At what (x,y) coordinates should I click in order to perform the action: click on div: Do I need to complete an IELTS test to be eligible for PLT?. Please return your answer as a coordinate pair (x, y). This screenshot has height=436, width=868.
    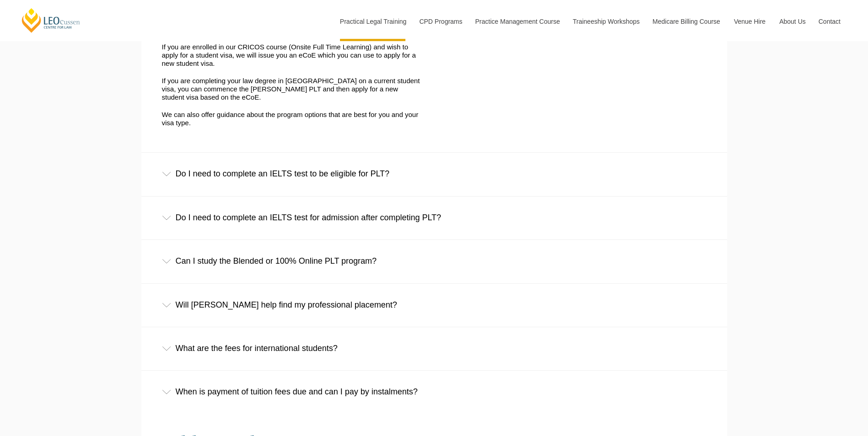
    Looking at the image, I should click on (434, 174).